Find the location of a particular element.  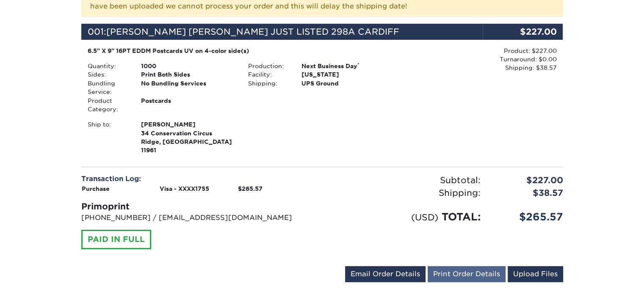

div: No Bundling Services is located at coordinates (188, 88).